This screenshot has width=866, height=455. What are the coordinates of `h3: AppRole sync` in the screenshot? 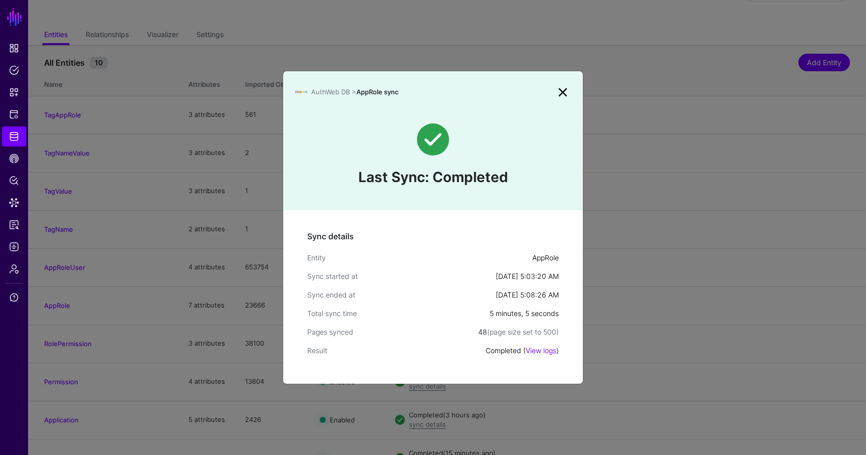 It's located at (433, 92).